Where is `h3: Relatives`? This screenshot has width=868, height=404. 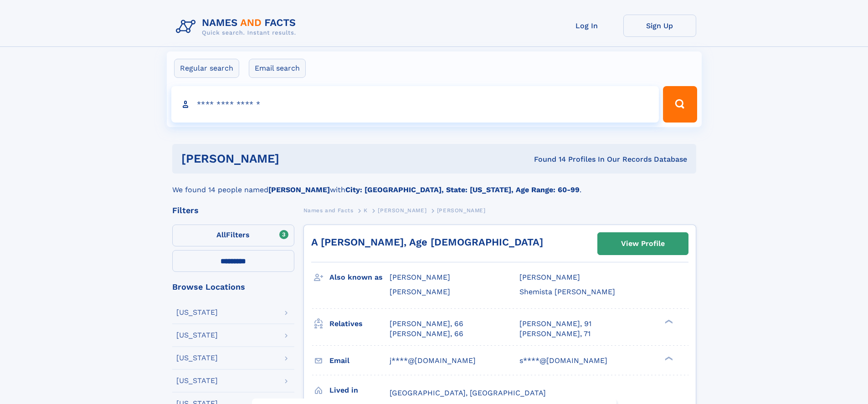
h3: Relatives is located at coordinates (359, 324).